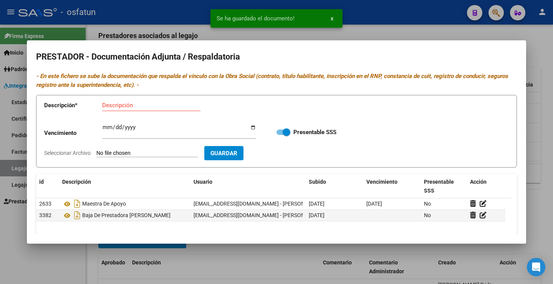 The width and height of the screenshot is (553, 284). I want to click on span: Vencimiento, so click(382, 182).